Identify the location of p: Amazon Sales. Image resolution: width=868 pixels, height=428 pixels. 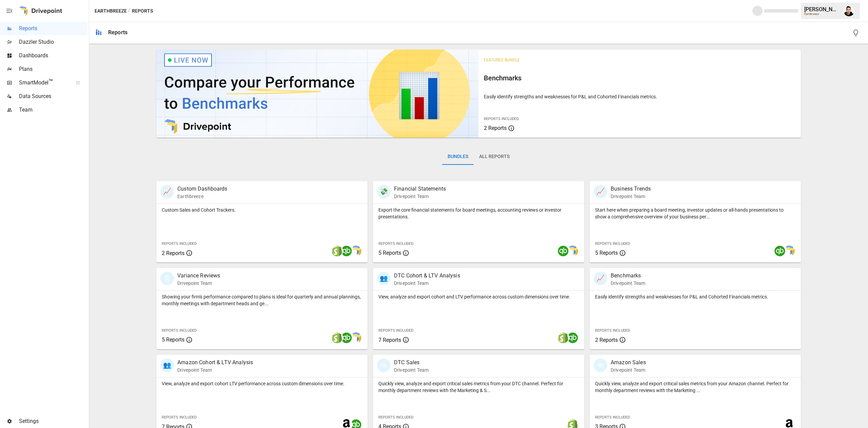
(628, 363).